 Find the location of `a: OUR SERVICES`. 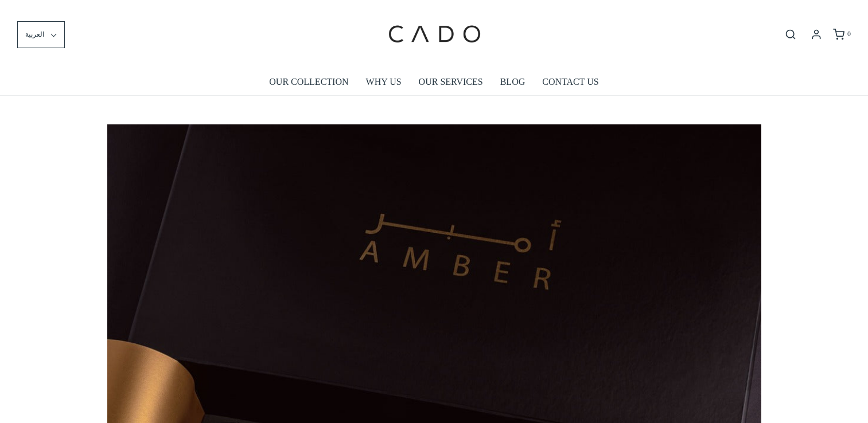

a: OUR SERVICES is located at coordinates (451, 82).